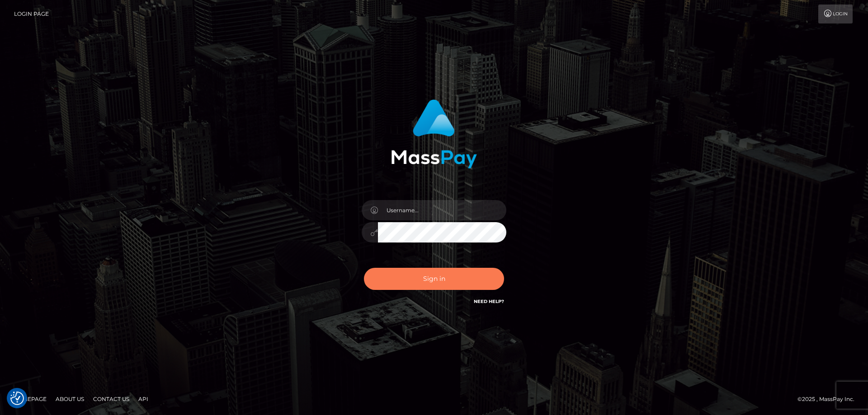  What do you see at coordinates (143, 399) in the screenshot?
I see `a: API` at bounding box center [143, 399].